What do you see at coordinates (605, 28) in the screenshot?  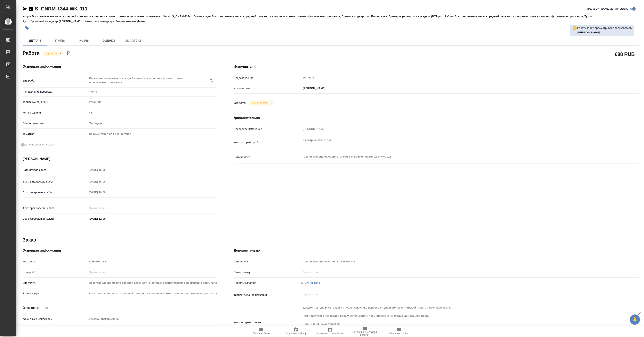 I see `p: Работу также просматривает пользователь` at bounding box center [605, 28].